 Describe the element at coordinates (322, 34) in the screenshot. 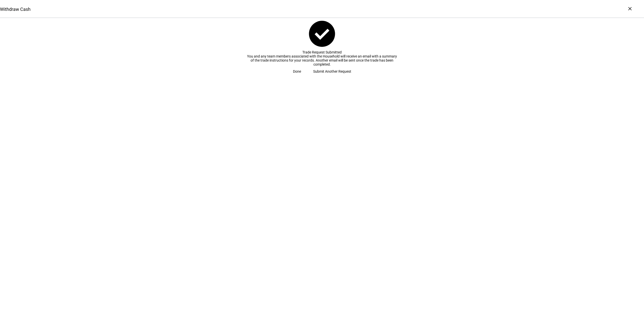

I see `mat-icon: check_circle` at that location.